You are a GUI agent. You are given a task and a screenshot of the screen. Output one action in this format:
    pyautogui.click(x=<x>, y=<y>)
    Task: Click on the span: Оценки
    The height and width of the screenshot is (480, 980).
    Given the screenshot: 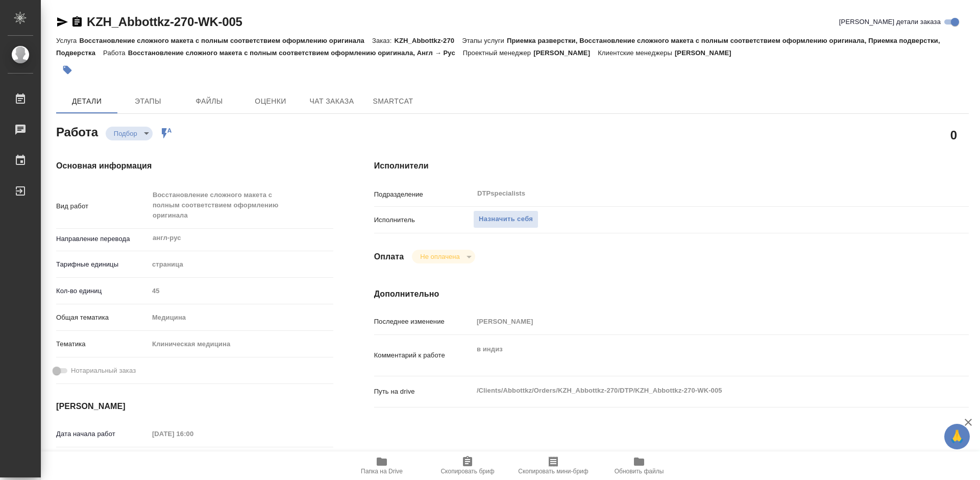 What is the action you would take?
    pyautogui.click(x=271, y=101)
    